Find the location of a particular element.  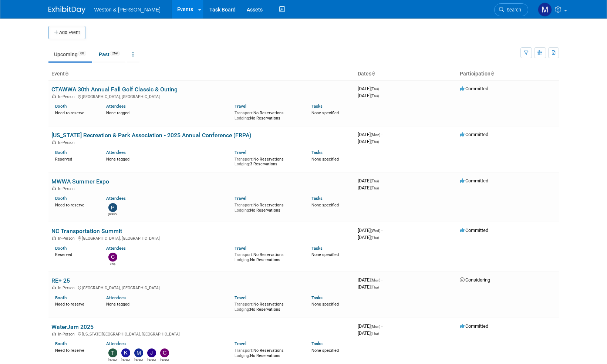

a: Sort by Participation Type is located at coordinates (492, 74).